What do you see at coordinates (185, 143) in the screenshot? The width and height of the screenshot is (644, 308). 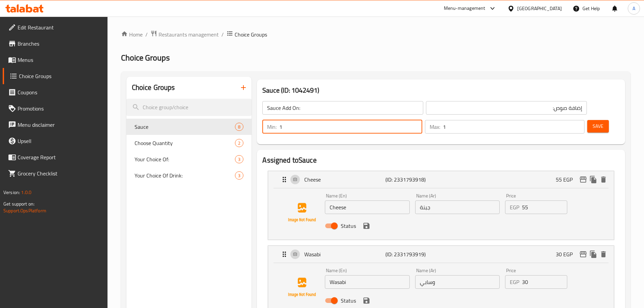 I see `span: Choose Quantity` at bounding box center [185, 143].